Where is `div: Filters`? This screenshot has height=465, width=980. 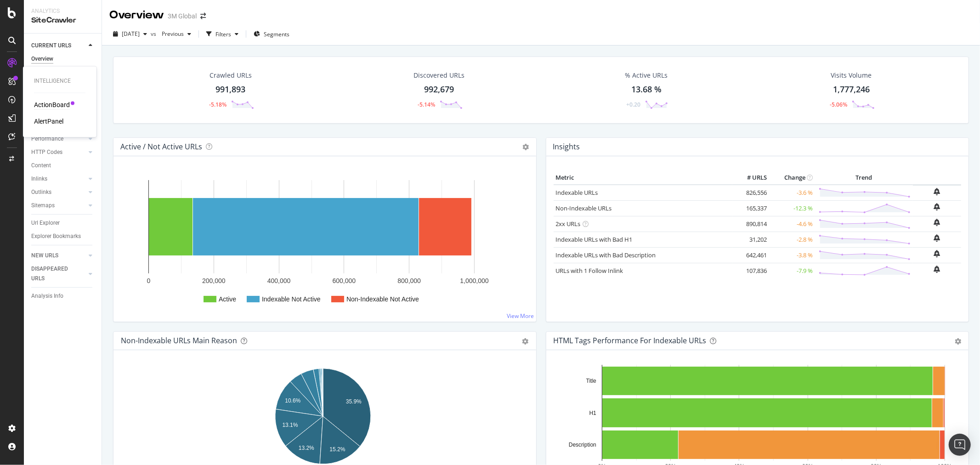
div: Filters is located at coordinates (224, 34).